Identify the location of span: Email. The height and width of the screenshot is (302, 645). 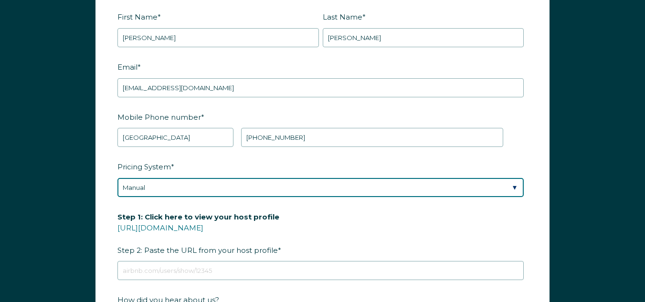
(128, 67).